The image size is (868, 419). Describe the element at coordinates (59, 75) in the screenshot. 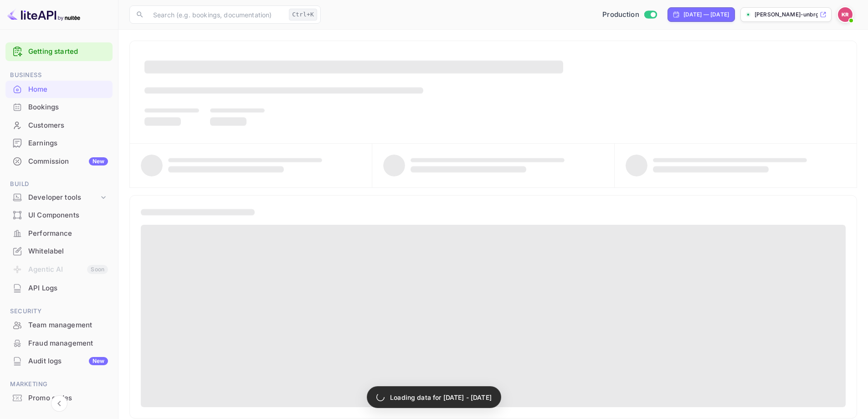

I see `span: Business` at that location.